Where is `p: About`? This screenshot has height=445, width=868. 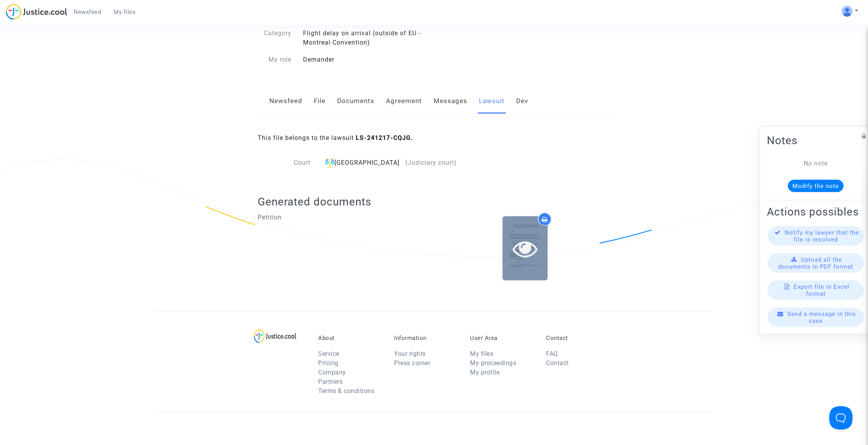
p: About is located at coordinates (351, 338).